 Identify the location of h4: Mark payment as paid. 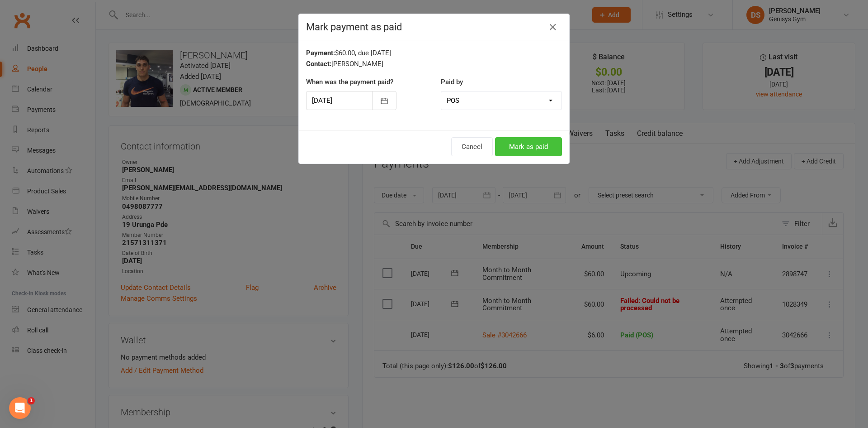
(434, 27).